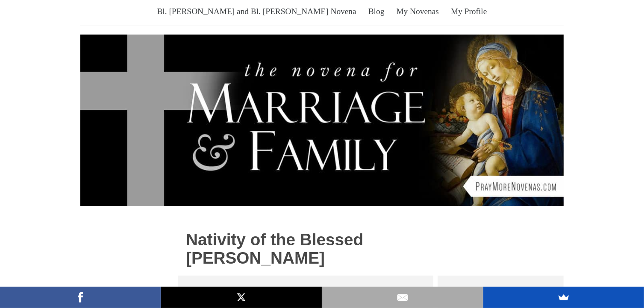  What do you see at coordinates (241, 298) in the screenshot?
I see `a: X` at bounding box center [241, 298].